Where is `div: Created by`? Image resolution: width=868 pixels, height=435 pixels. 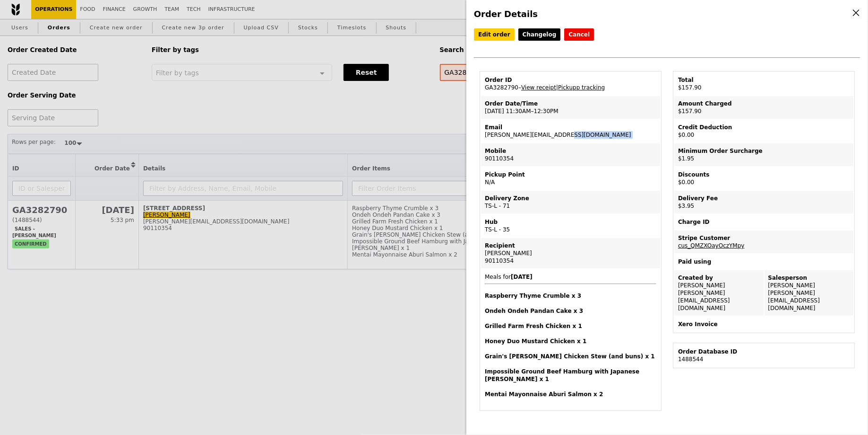
div: Created by is located at coordinates (719, 278).